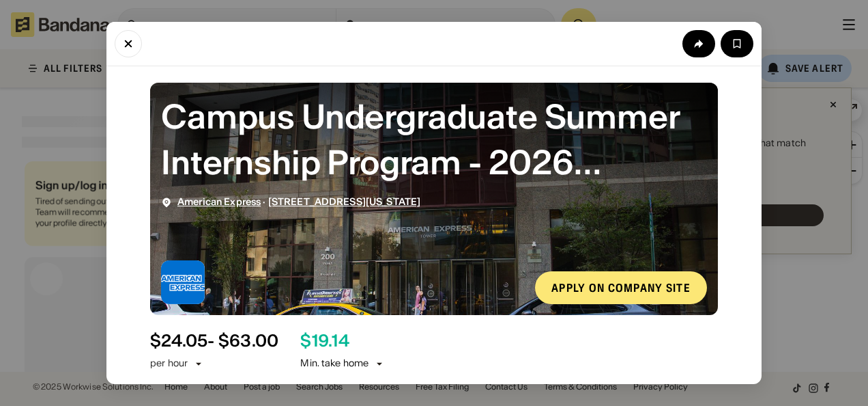  What do you see at coordinates (168, 363) in the screenshot?
I see `div: per hour` at bounding box center [168, 363].